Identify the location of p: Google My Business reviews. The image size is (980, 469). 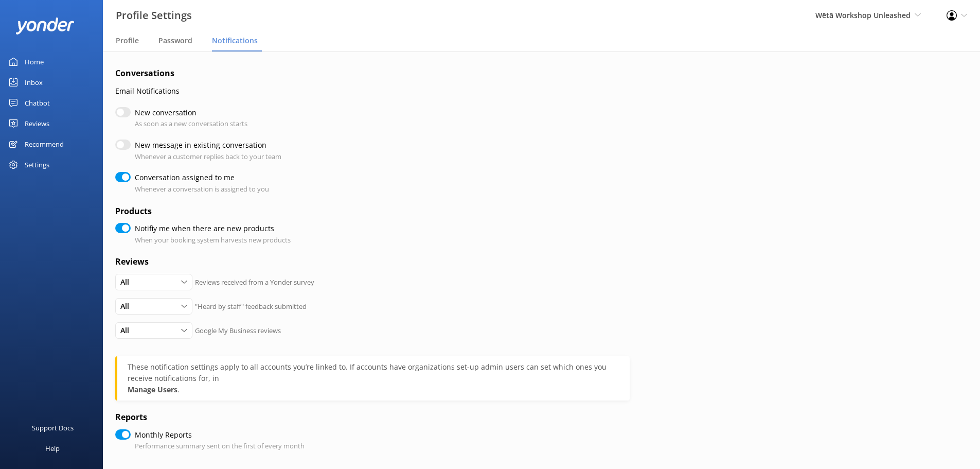
(237, 330).